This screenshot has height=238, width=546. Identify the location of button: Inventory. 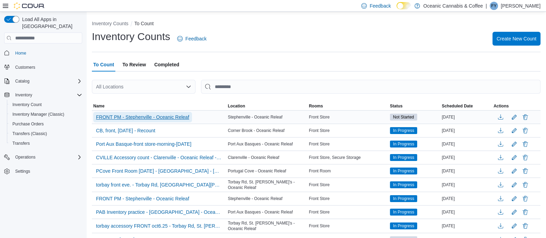
(23, 95).